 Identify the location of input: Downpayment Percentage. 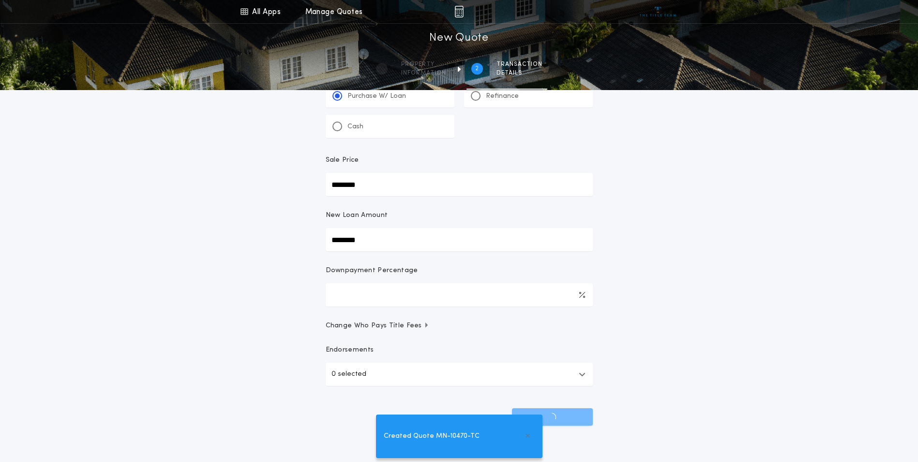
(459, 295).